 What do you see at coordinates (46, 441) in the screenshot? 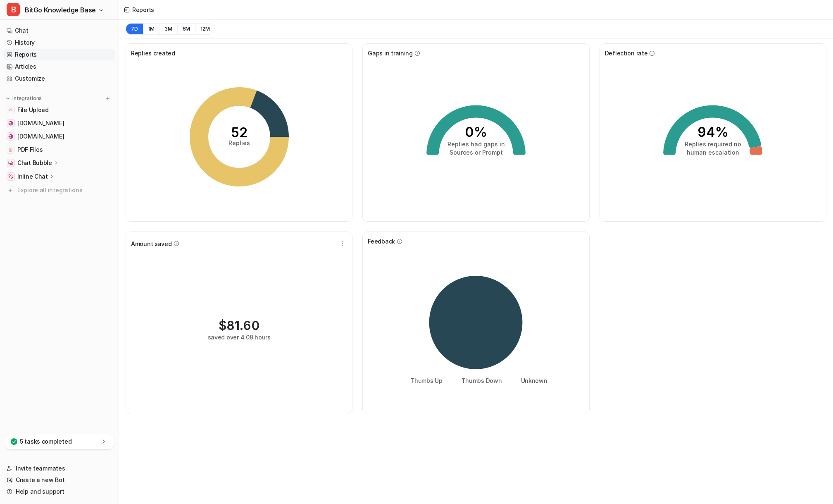
I see `p: 5 tasks completed` at bounding box center [46, 441].